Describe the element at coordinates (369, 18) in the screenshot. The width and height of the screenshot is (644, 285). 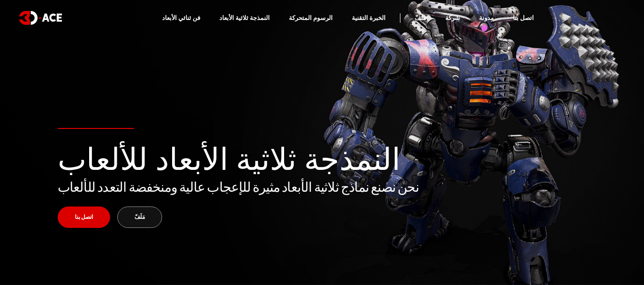
I see `font: الخبرة التقنية` at that location.